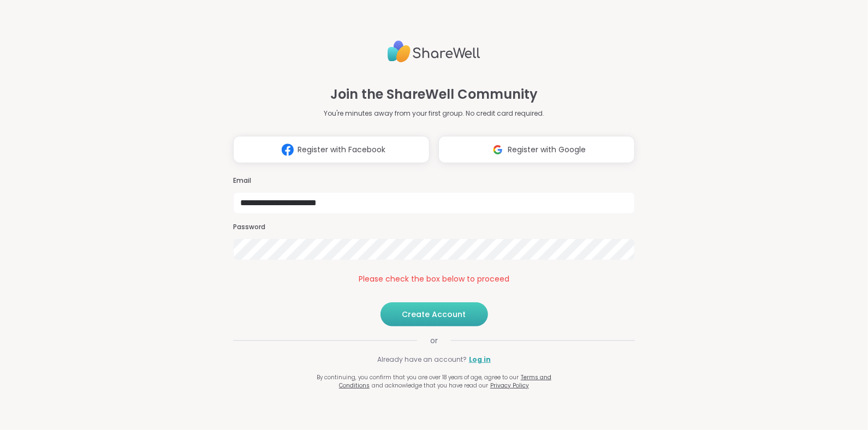  I want to click on span: Register with Google, so click(547, 150).